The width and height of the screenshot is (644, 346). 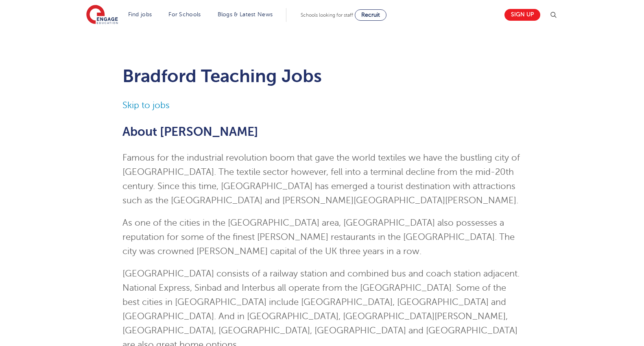 What do you see at coordinates (140, 14) in the screenshot?
I see `a: Find jobs` at bounding box center [140, 14].